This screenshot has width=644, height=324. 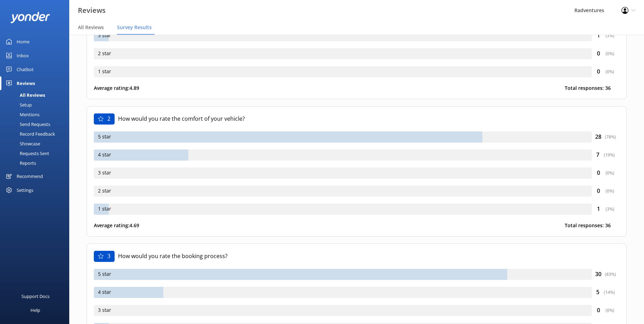 What do you see at coordinates (26, 83) in the screenshot?
I see `div: Reviews` at bounding box center [26, 83].